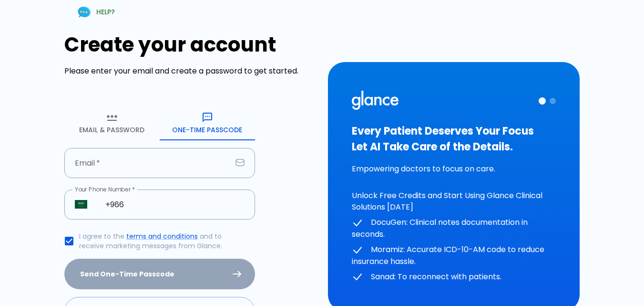 This screenshot has height=306, width=644. I want to click on p: I agree to the and to receive marketing messages from Glance., so click(163, 241).